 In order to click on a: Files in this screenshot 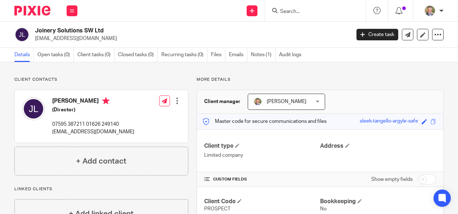, I will do `click(218, 55)`.